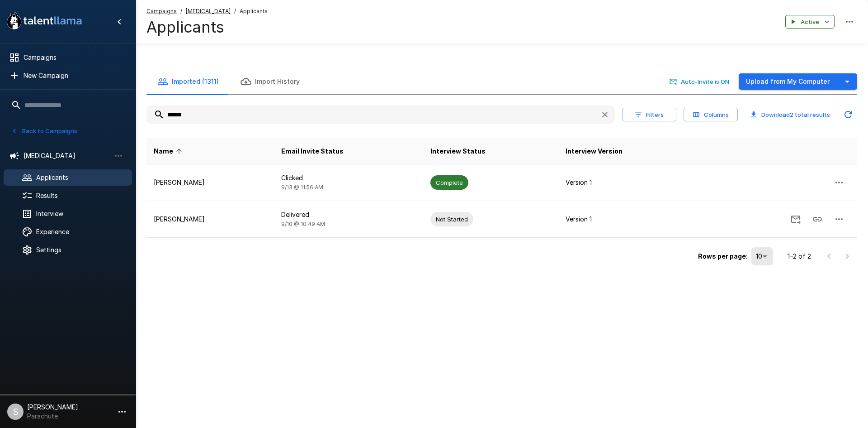  What do you see at coordinates (810, 22) in the screenshot?
I see `button: Active` at bounding box center [810, 22].